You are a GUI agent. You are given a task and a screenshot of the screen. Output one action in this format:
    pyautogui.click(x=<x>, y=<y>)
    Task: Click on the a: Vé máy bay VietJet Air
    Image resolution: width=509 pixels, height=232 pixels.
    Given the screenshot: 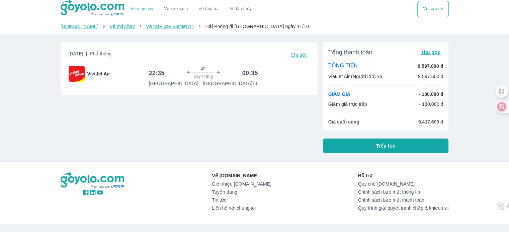 What is the action you would take?
    pyautogui.click(x=170, y=26)
    